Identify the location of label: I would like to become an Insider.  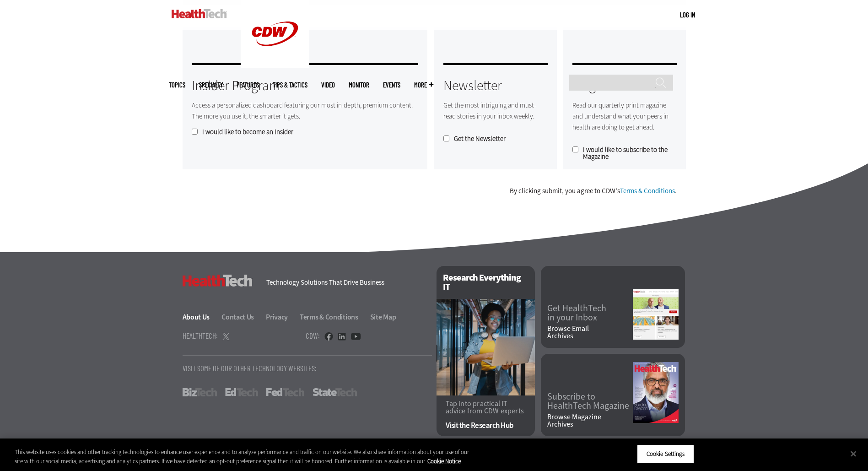
(304, 132).